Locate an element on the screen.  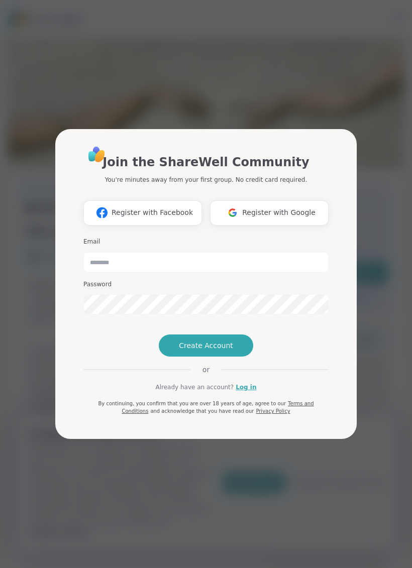
a: Privacy Policy is located at coordinates (273, 411).